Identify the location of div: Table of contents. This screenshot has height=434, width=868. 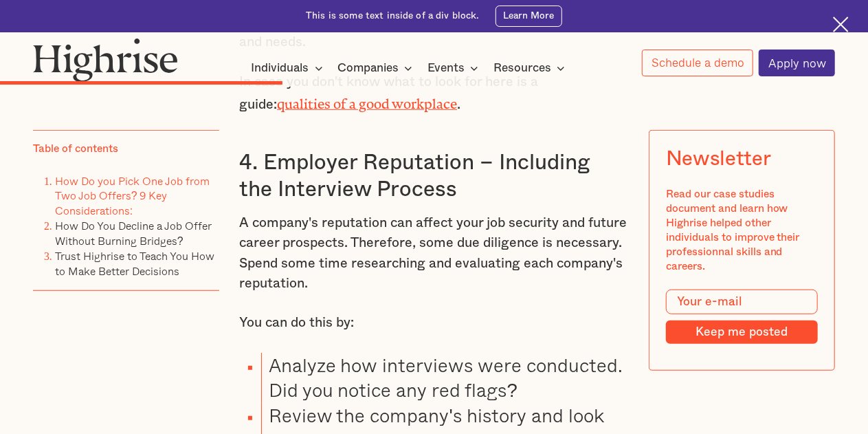
(75, 149).